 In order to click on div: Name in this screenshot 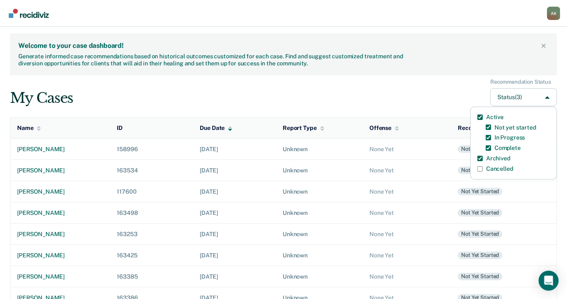, I will do `click(29, 128)`.